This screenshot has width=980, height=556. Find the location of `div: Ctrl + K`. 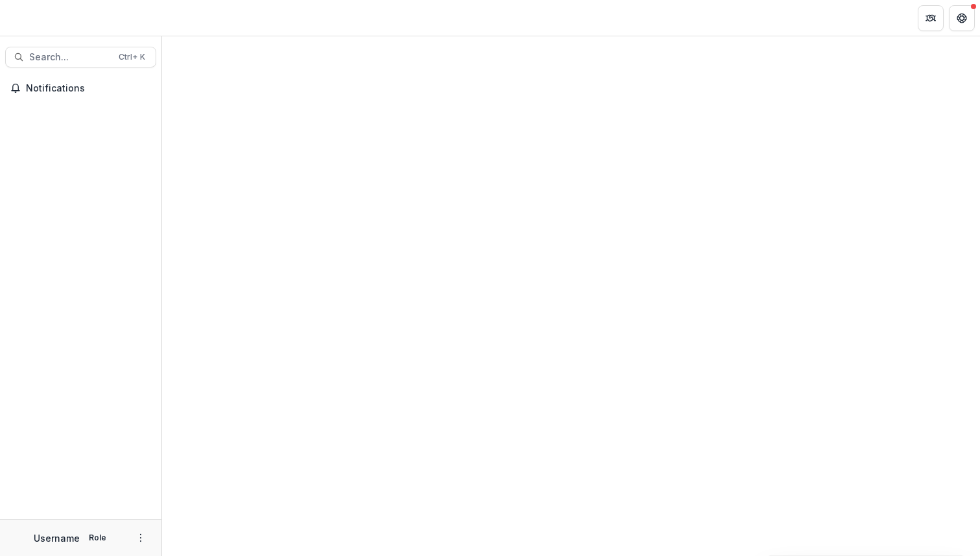

div: Ctrl + K is located at coordinates (132, 57).